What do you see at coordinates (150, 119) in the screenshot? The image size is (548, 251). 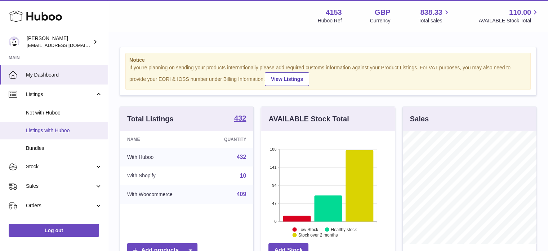 I see `h3: Total Listings` at bounding box center [150, 119].